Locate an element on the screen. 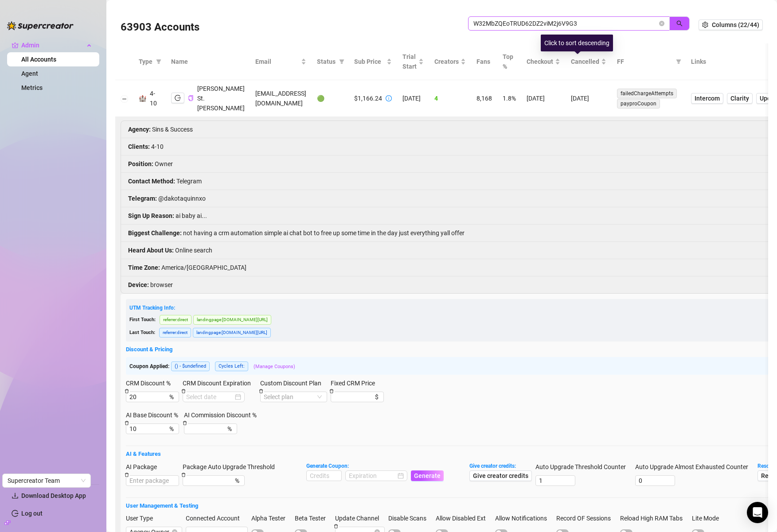 The image size is (777, 532). strong: Clients : is located at coordinates (139, 147).